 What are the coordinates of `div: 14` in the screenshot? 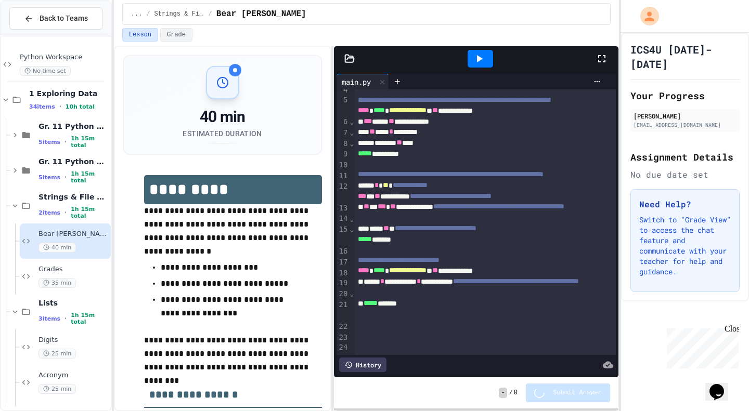 It's located at (343, 219).